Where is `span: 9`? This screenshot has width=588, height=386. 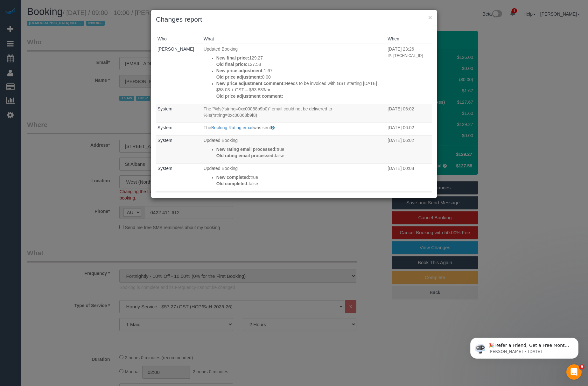 span: 9 is located at coordinates (582, 367).